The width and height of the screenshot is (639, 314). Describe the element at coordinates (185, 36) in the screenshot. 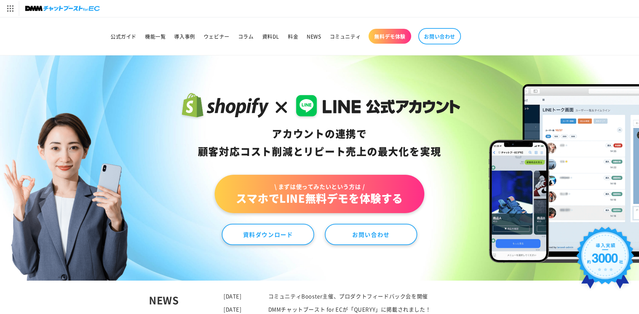

I see `span: 導入事例` at that location.